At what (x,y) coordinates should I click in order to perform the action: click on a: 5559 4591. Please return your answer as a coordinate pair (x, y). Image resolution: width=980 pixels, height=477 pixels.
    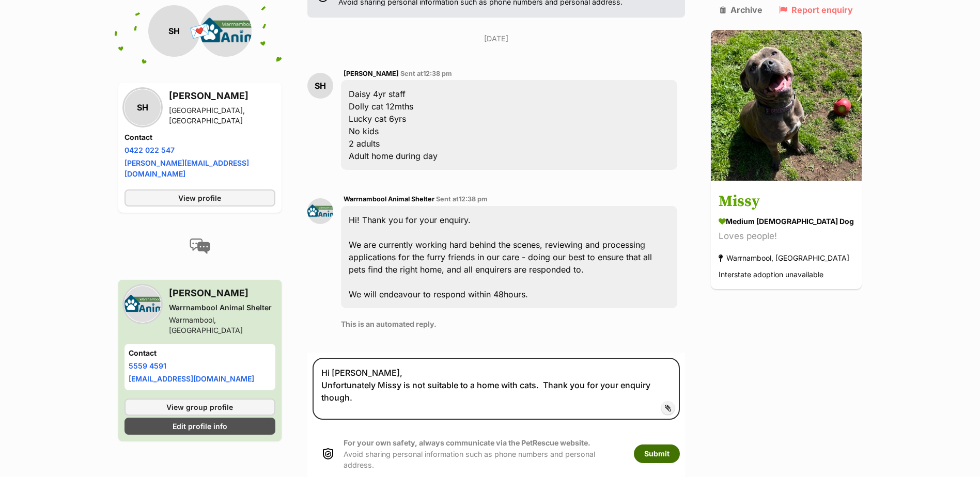
    Looking at the image, I should click on (147, 365).